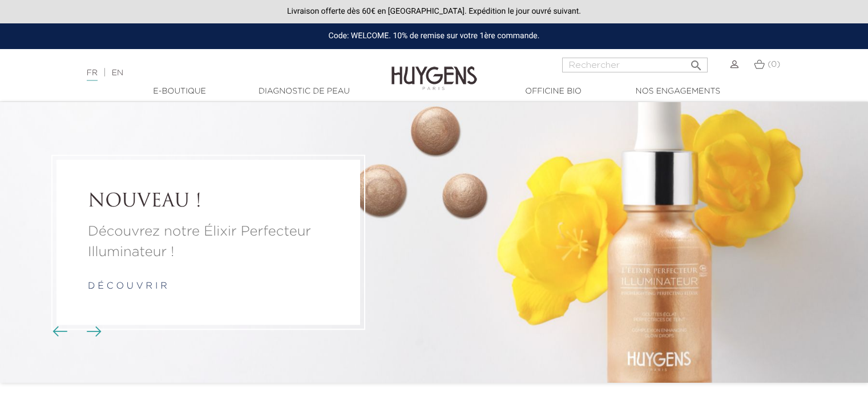  I want to click on img: Huygens, so click(434, 70).